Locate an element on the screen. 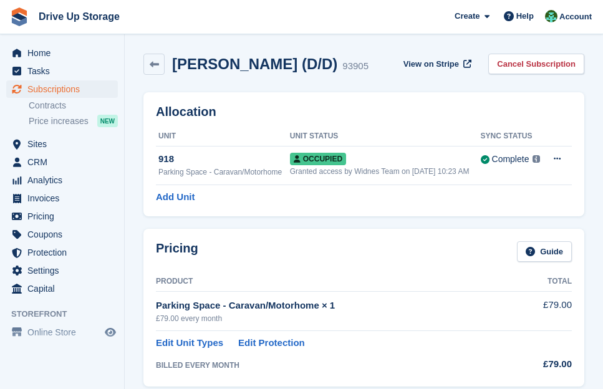 This screenshot has width=603, height=389. span: Tasks is located at coordinates (65, 71).